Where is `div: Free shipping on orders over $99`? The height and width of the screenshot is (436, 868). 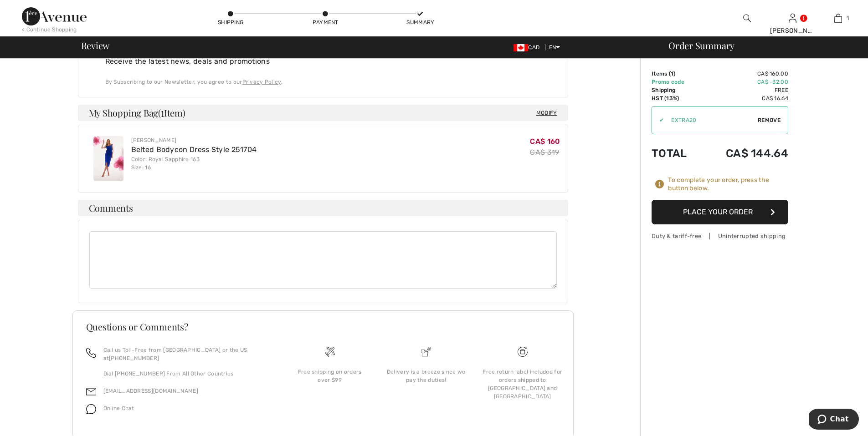
div: Free shipping on orders over $99 is located at coordinates (330, 376).